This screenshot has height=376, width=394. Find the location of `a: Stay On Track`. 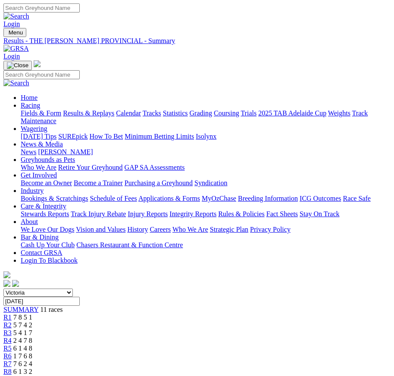

a: Stay On Track is located at coordinates (320, 214).